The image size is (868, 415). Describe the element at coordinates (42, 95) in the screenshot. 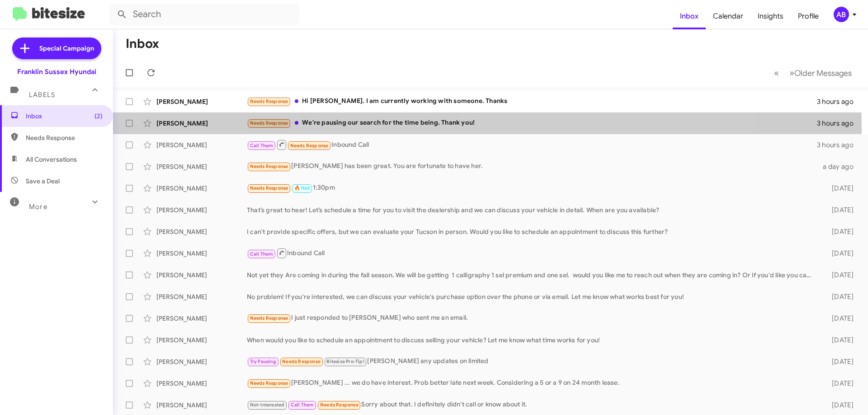

I see `span: Labels` at that location.